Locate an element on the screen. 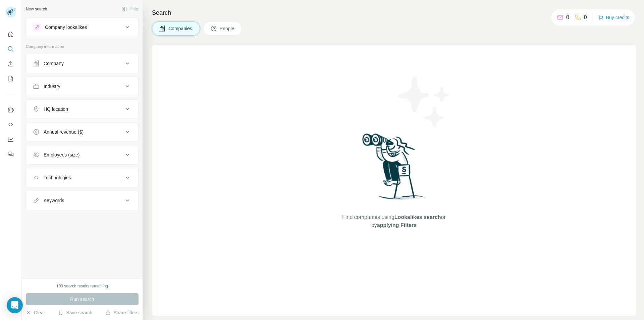 Image resolution: width=644 pixels, height=320 pixels. button: Company lookalikes is located at coordinates (82, 27).